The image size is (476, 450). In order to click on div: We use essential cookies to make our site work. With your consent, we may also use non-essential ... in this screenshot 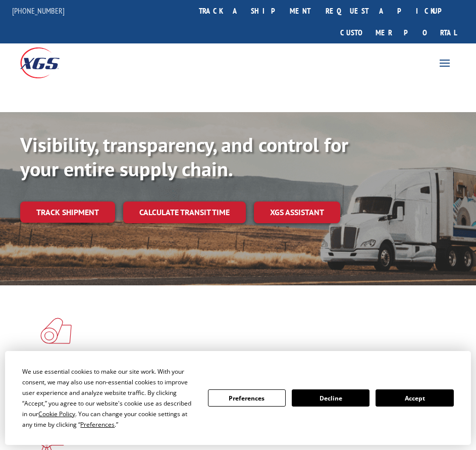, I will do `click(109, 398)`.